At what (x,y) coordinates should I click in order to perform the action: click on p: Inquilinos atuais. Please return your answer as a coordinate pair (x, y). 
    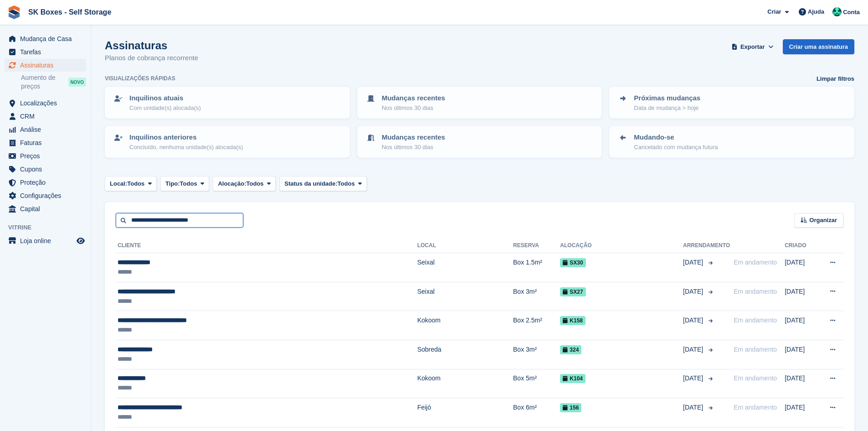
    Looking at the image, I should click on (165, 98).